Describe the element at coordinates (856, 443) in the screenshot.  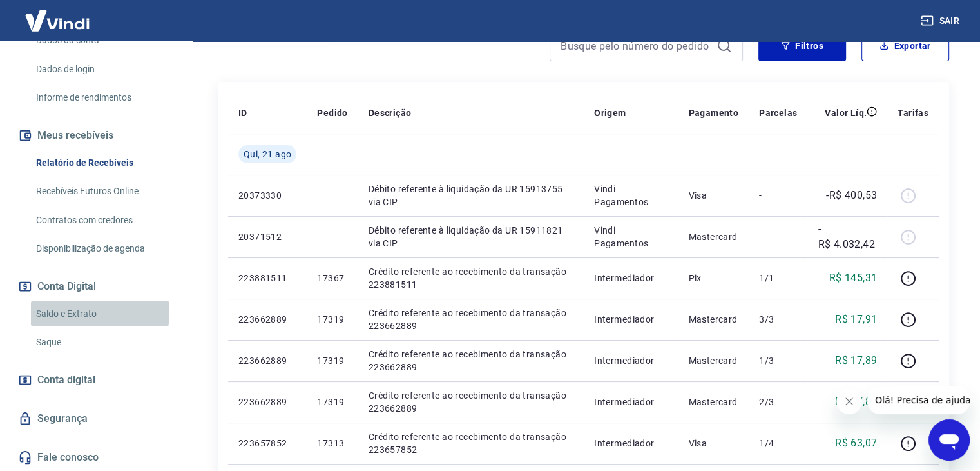
I see `p: R$ 63,07` at that location.